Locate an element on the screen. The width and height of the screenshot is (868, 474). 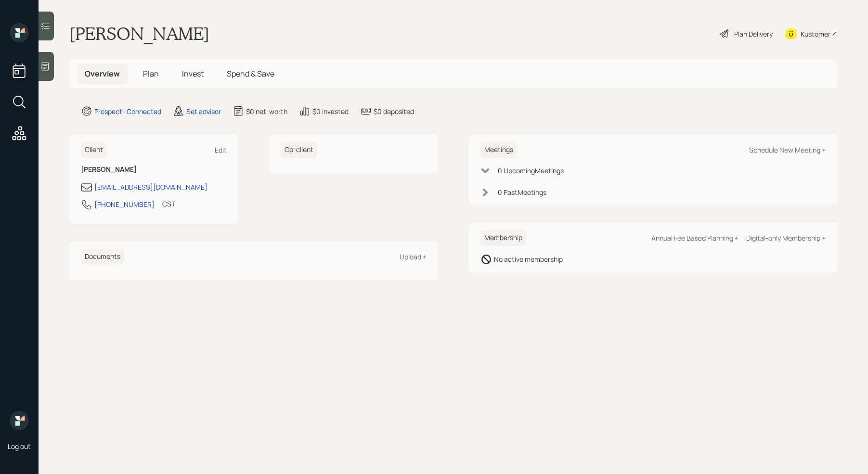
div: Plan Delivery is located at coordinates (754, 34).